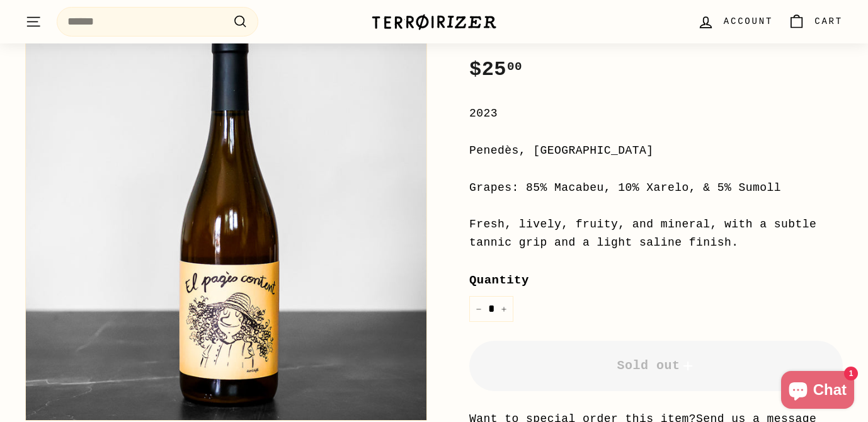  What do you see at coordinates (815, 21) in the screenshot?
I see `a: Cart` at bounding box center [815, 21].